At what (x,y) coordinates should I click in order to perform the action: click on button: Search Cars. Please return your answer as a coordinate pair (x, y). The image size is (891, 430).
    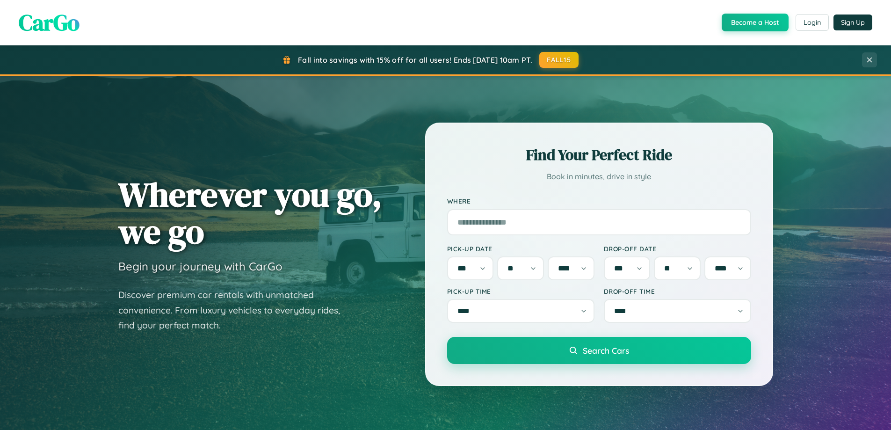
    Looking at the image, I should click on (599, 350).